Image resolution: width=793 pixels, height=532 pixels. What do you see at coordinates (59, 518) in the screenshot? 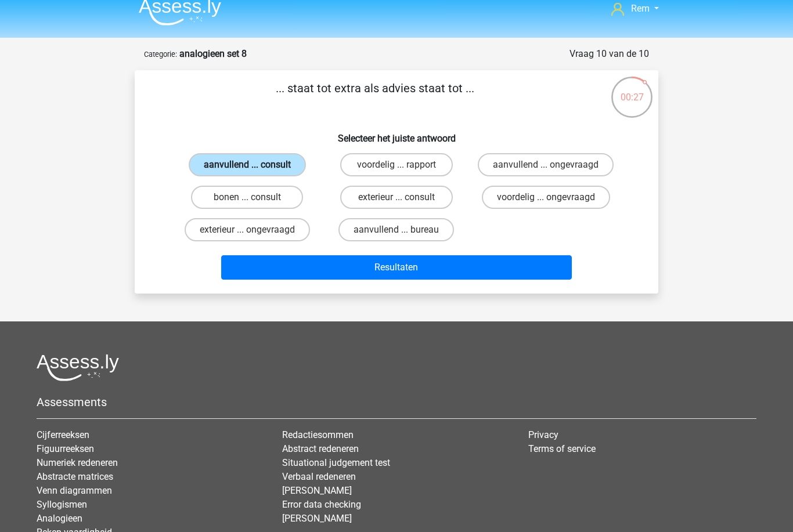
I see `a: Analogieen` at bounding box center [59, 518].